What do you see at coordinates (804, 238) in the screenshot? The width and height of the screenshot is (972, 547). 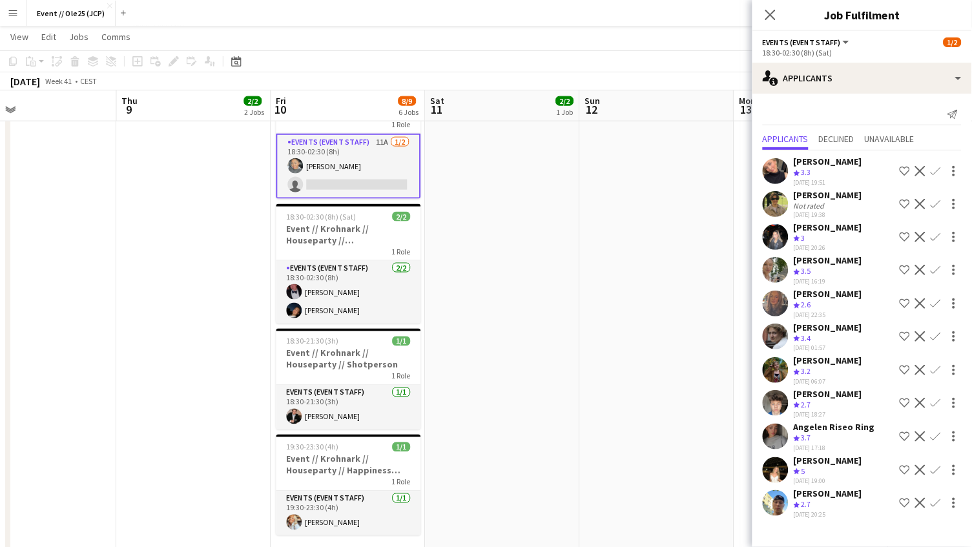 I see `span: 3` at bounding box center [804, 238].